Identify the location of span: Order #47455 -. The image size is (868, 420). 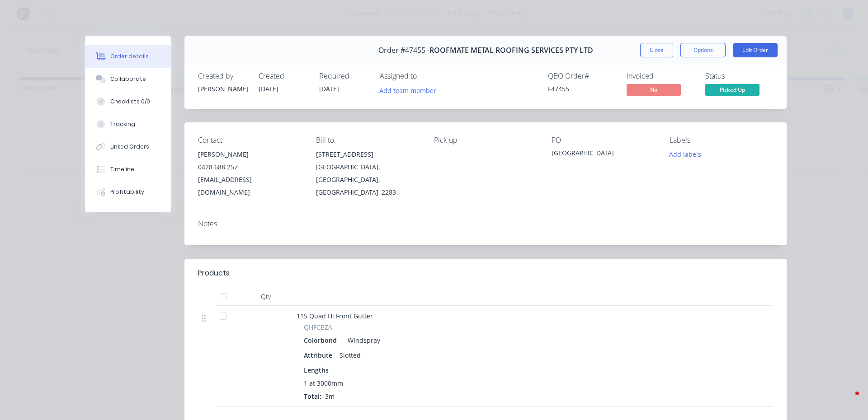
(404, 50).